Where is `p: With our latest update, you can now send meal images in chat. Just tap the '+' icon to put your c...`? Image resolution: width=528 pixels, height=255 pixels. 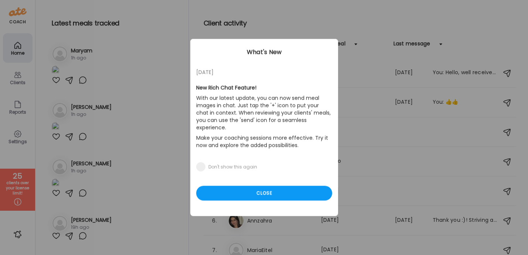 p: With our latest update, you can now send meal images in chat. Just tap the '+' icon to put your c... is located at coordinates (264, 113).